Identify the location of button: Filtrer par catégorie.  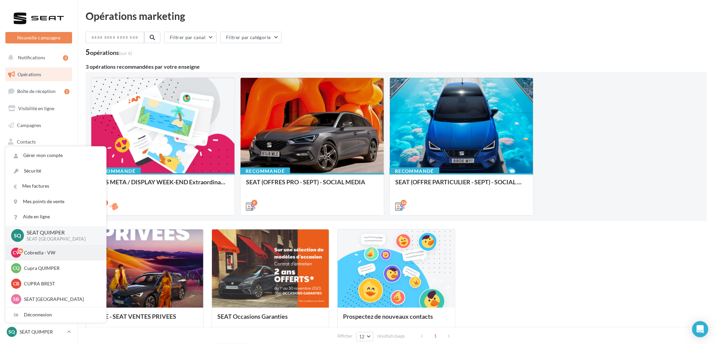
(251, 37).